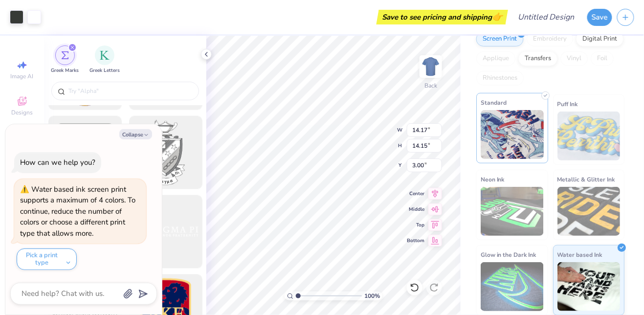  I want to click on div: Water based ink screen print supports a maximum of 4 colors. To continue, reduce the number of co..., so click(78, 211).